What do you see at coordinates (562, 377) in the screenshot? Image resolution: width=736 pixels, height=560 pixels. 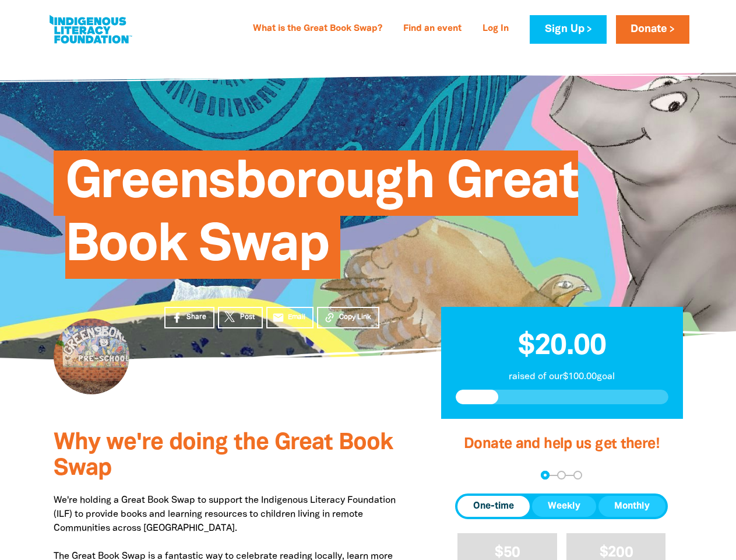 I see `p: raised of our $100.00 goal` at bounding box center [562, 377].